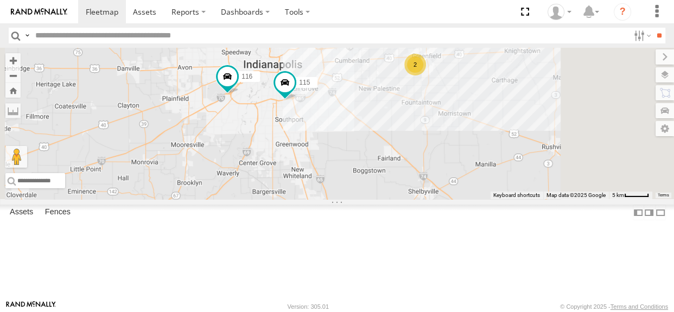 Image resolution: width=674 pixels, height=312 pixels. Describe the element at coordinates (638, 212) in the screenshot. I see `label: Dock Summary Table to the Left` at that location.